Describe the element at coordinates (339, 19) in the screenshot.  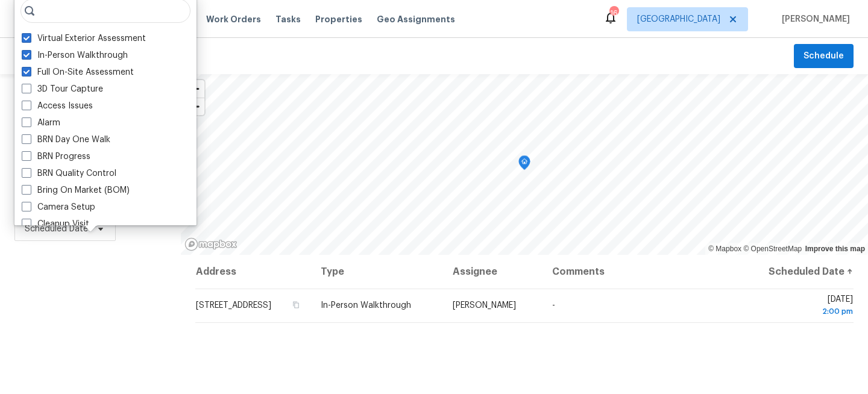
I see `span: Properties` at that location.